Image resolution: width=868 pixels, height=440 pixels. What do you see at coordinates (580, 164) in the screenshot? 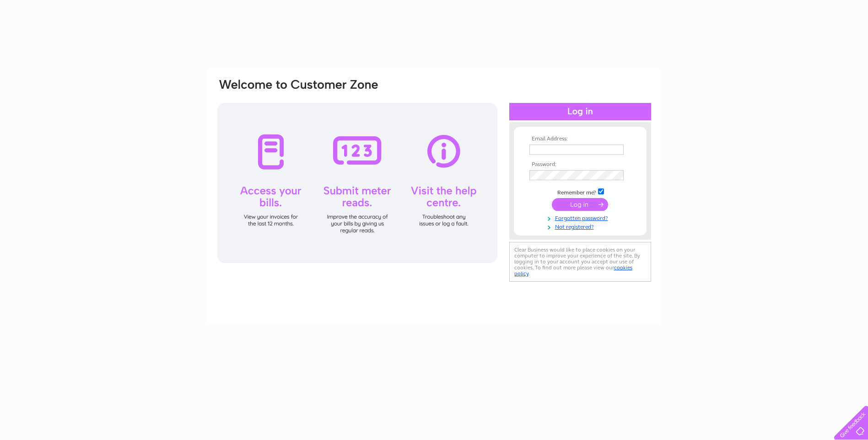
I see `th: Password:` at bounding box center [580, 164].